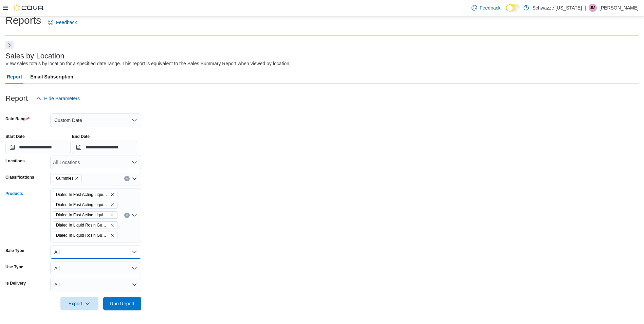  I want to click on span: Hide Parameters, so click(61, 98).